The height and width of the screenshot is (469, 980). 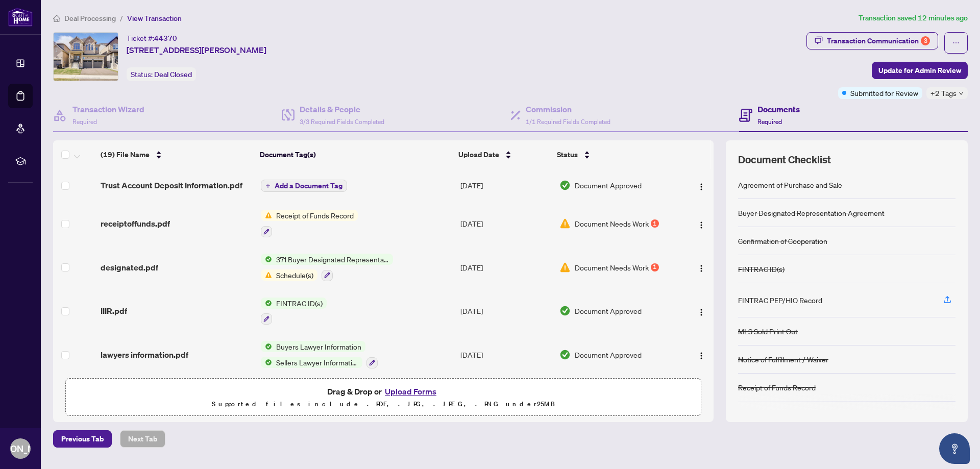 I want to click on div: Confirmation of Cooperation, so click(x=782, y=241).